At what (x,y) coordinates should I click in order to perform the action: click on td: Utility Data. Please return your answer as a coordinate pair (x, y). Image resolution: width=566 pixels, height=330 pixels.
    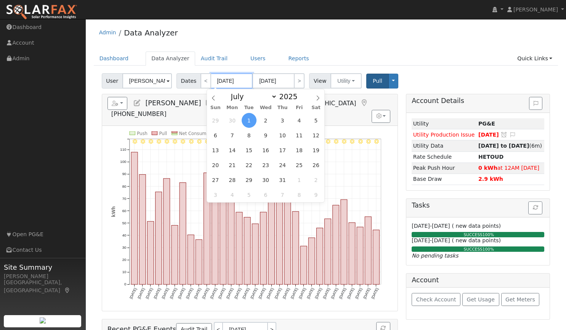
    Looking at the image, I should click on (444, 146).